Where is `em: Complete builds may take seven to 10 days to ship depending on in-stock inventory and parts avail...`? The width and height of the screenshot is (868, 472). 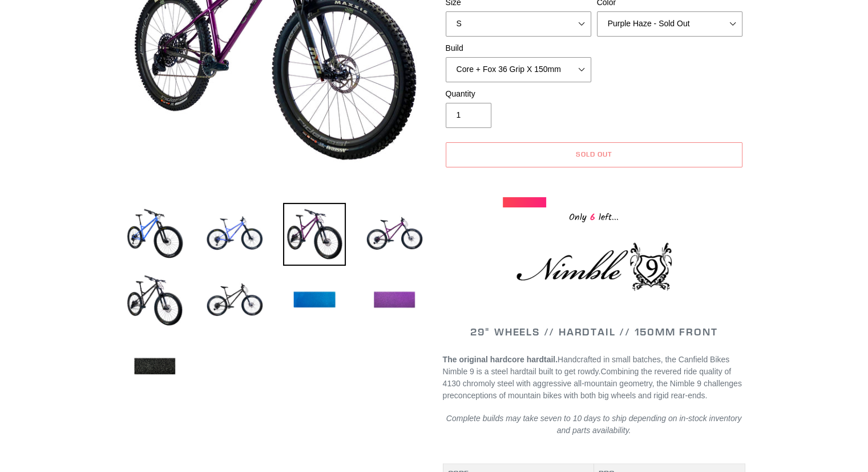 em: Complete builds may take seven to 10 days to ship depending on in-stock inventory and parts avail... is located at coordinates (594, 424).